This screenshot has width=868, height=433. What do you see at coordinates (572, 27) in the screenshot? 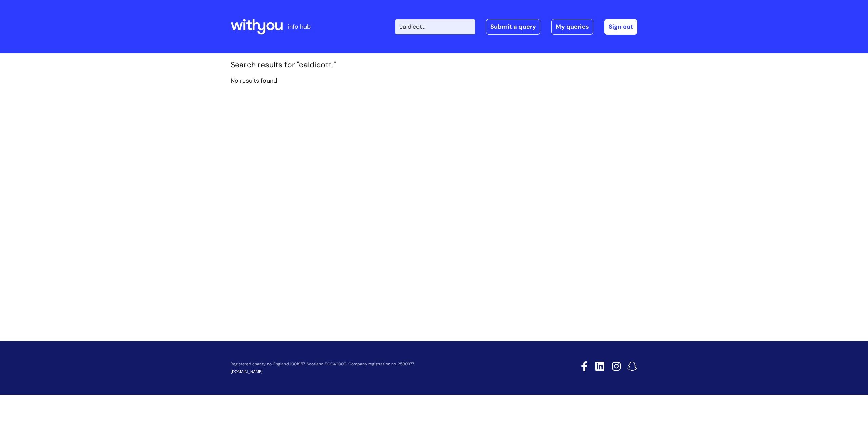
I see `a: My queries` at bounding box center [572, 27].